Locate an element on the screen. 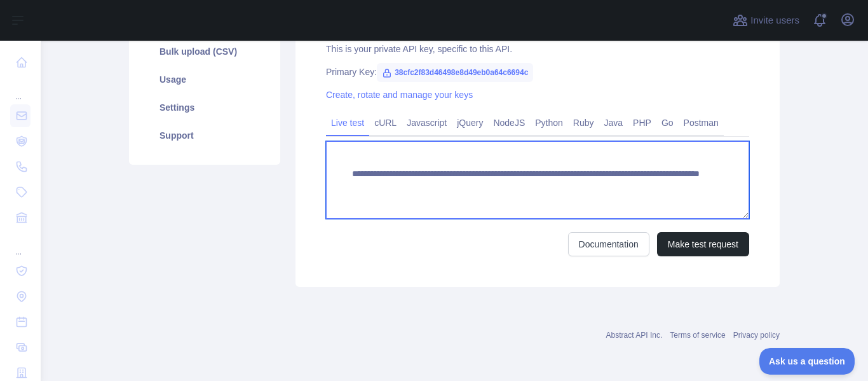 This screenshot has width=868, height=381. div: Primary Key: is located at coordinates (537, 72).